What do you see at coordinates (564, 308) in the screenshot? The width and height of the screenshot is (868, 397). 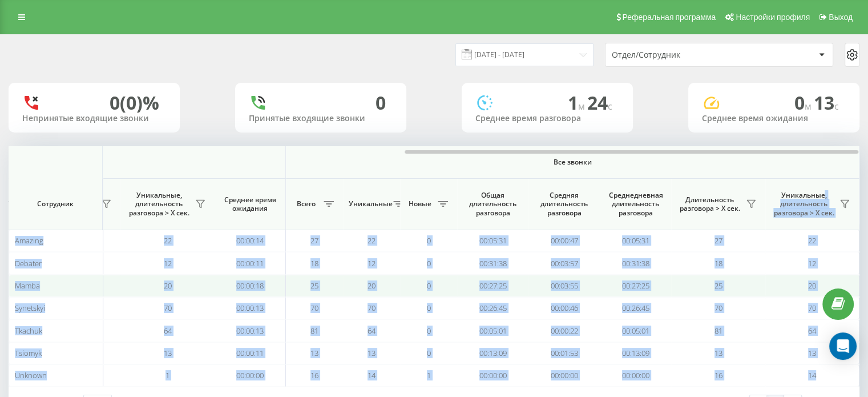 I see `td: 00:00:46` at bounding box center [564, 308].